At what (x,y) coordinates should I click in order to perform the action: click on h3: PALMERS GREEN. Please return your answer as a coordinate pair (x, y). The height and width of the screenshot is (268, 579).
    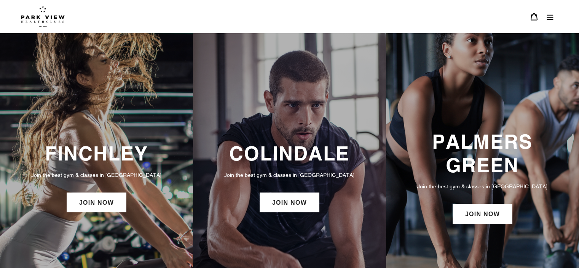
    Looking at the image, I should click on (483, 153).